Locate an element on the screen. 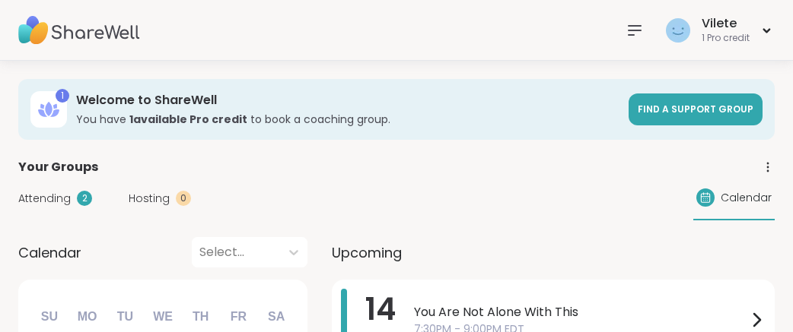 The image size is (793, 332). span: Upcoming is located at coordinates (367, 253).